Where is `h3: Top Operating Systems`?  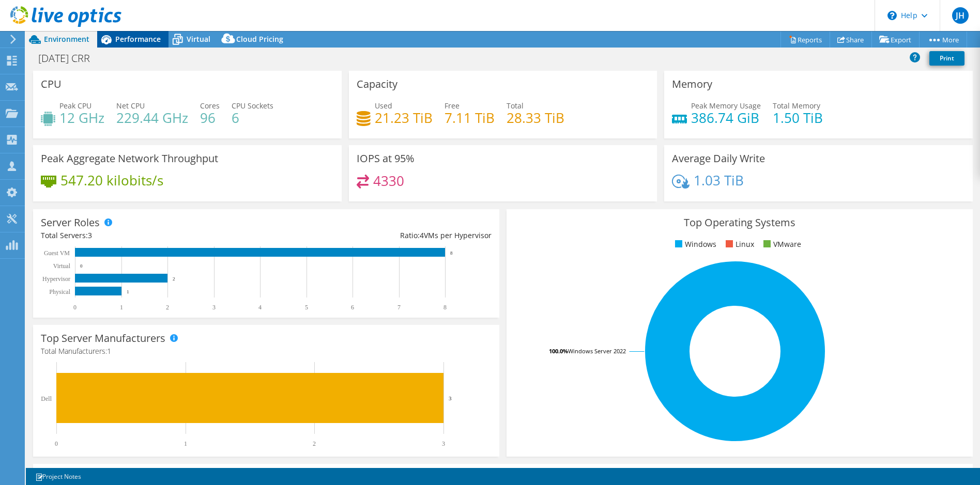 h3: Top Operating Systems is located at coordinates (740, 222).